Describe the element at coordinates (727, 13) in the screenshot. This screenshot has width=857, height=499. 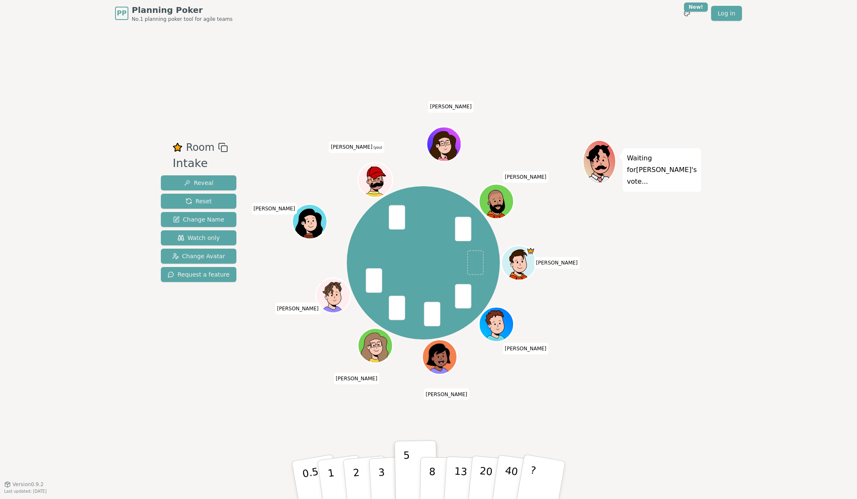
I see `a: Log in` at that location.